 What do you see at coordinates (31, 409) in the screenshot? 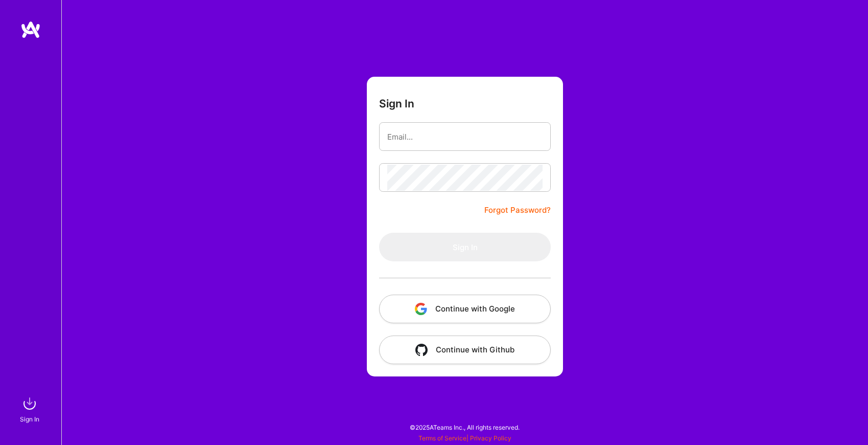
I see `a: sign inSign In` at bounding box center [31, 409].